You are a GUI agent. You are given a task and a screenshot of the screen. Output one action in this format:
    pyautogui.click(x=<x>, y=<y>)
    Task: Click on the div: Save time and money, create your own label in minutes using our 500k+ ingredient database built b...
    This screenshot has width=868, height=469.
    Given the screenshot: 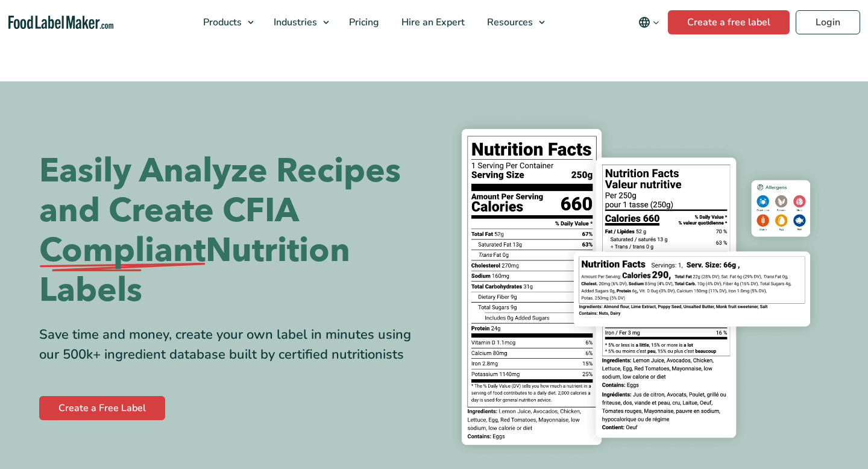 What is the action you would take?
    pyautogui.click(x=232, y=345)
    